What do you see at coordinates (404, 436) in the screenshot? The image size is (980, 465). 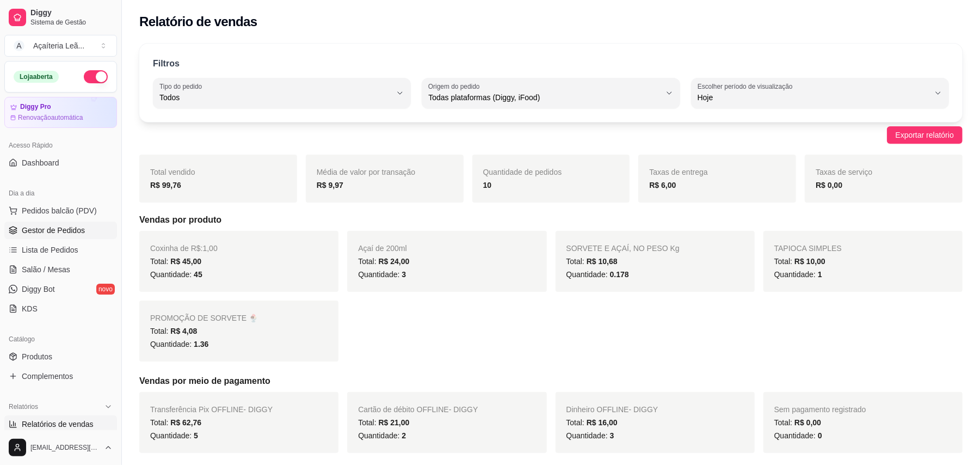 I see `span: 2` at bounding box center [404, 436].